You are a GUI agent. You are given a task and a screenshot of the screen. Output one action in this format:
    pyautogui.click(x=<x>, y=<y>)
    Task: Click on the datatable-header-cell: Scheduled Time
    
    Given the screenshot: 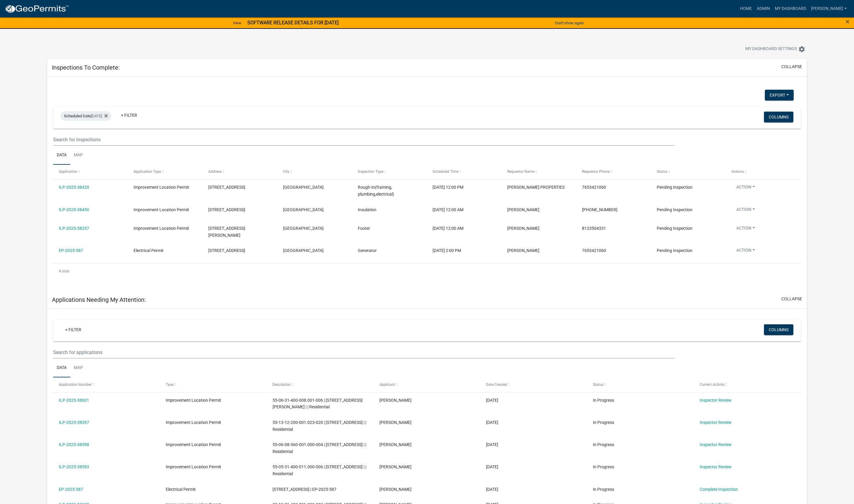 What is the action you would take?
    pyautogui.click(x=464, y=172)
    